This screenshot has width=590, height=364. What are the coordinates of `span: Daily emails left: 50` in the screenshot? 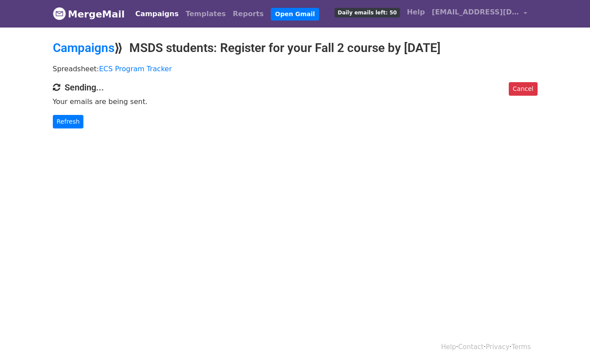 It's located at (367, 13).